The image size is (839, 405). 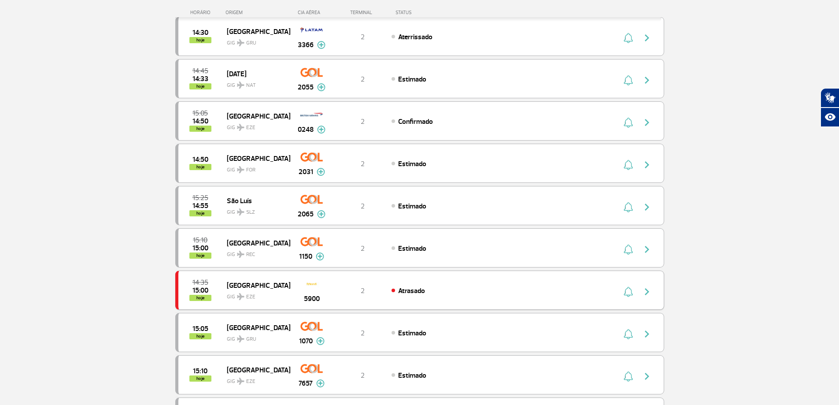 What do you see at coordinates (200, 282) in the screenshot?
I see `span: 2025-10-01 14:35:00` at bounding box center [200, 282].